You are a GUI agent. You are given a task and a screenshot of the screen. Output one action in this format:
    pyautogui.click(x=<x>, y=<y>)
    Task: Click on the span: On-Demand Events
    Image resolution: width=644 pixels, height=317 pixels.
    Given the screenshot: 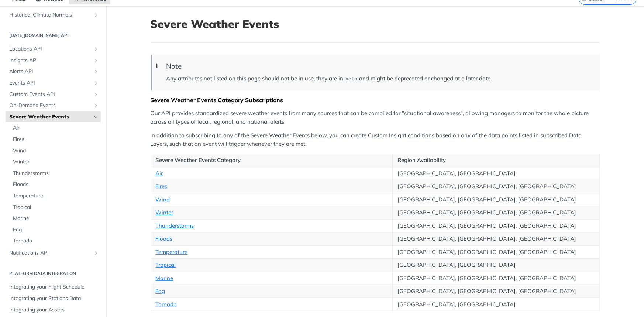 What is the action you would take?
    pyautogui.click(x=50, y=106)
    